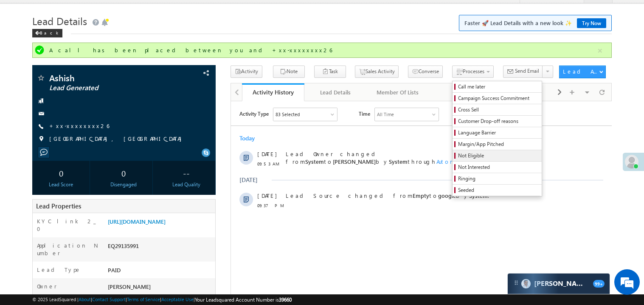 This screenshot has width=644, height=305. Describe the element at coordinates (273, 92) in the screenshot. I see `div: Activity History` at that location.